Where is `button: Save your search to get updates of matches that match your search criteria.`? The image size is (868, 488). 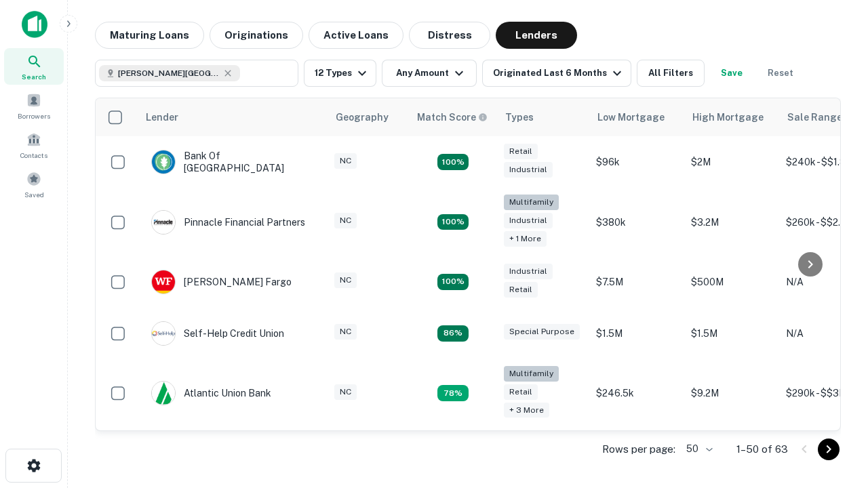
button: Save your search to get updates of matches that match your search criteria. is located at coordinates (731, 73).